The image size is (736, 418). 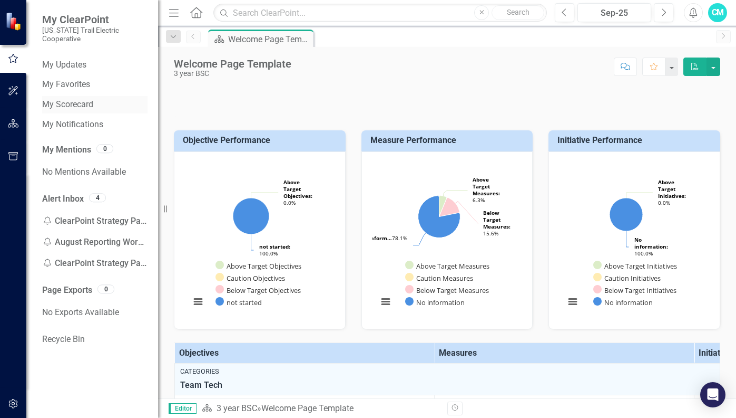 What do you see at coordinates (615, 13) in the screenshot?
I see `div: Sep-25` at bounding box center [615, 13].